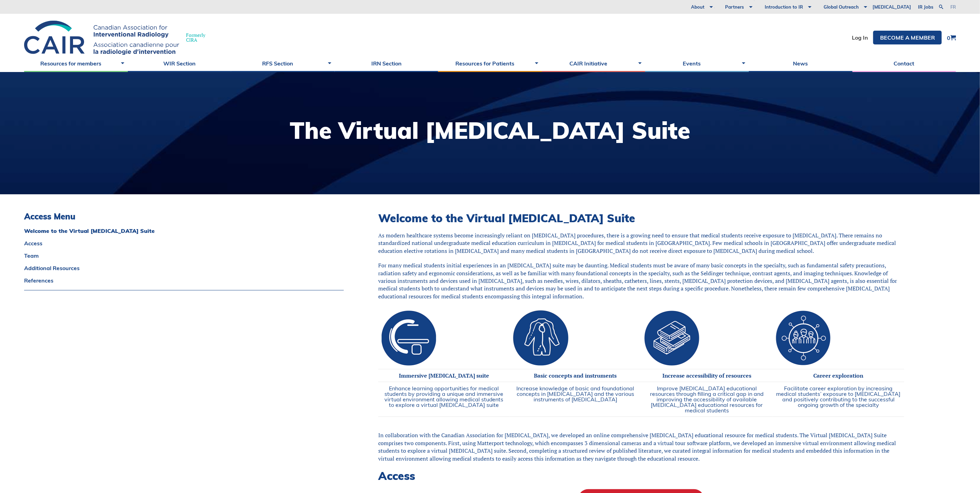  I want to click on a: IRN Section, so click(386, 64).